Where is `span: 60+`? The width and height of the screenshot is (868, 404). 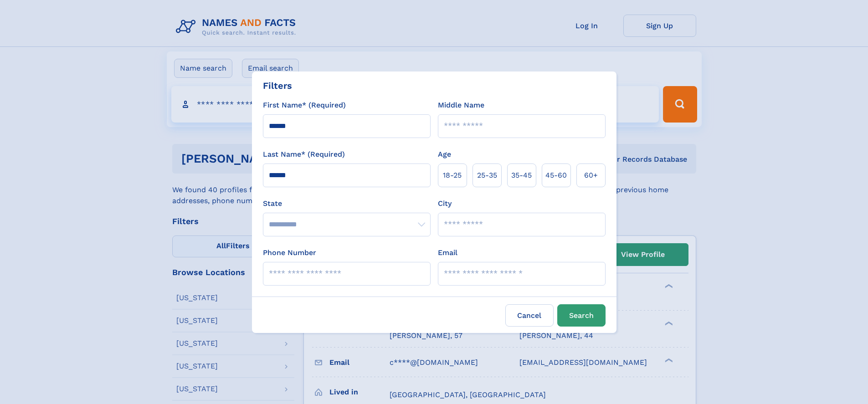
span: 60+ is located at coordinates (590, 176).